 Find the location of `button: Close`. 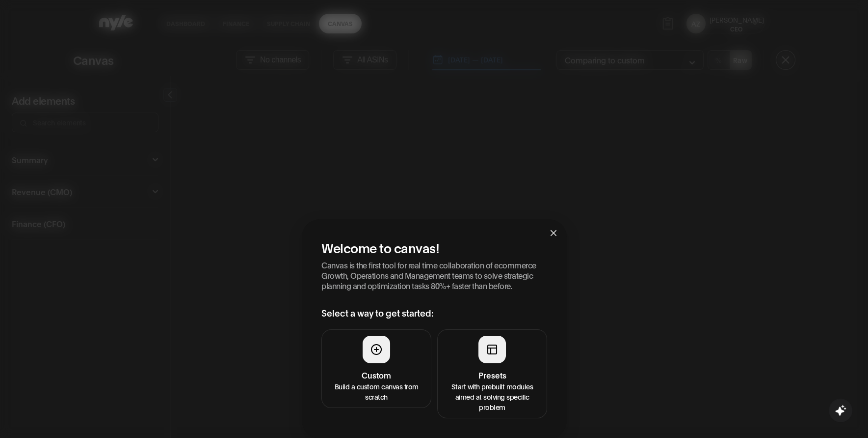

button: Close is located at coordinates (553, 232).